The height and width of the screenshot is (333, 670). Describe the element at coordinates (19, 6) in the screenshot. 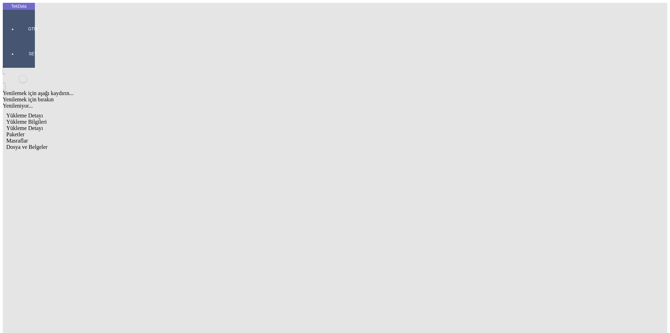

I see `div: TekData` at that location.